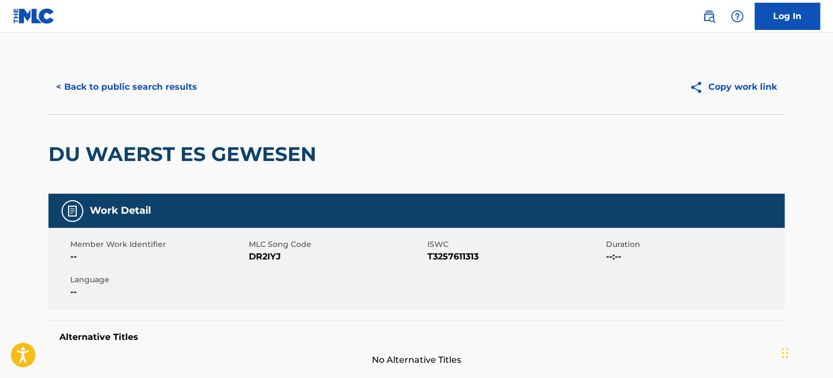 The height and width of the screenshot is (378, 833). Describe the element at coordinates (737, 16) in the screenshot. I see `img: help` at that location.